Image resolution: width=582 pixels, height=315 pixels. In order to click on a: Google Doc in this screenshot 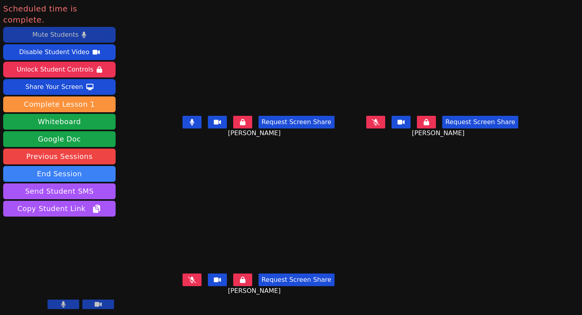, I will do `click(59, 139)`.